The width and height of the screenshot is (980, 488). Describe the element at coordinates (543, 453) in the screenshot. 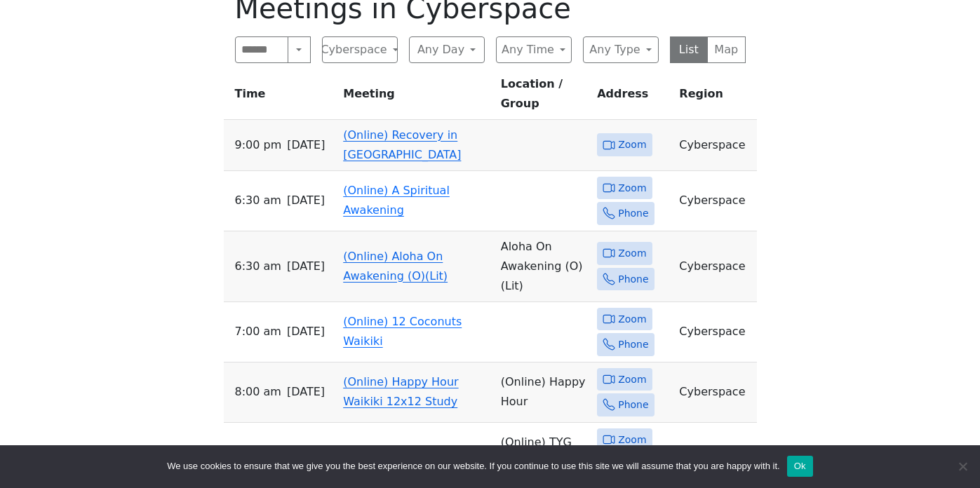

I see `td: (Online) TYG Online` at that location.